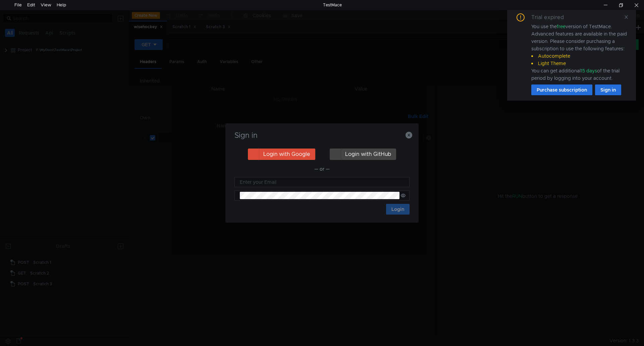 This screenshot has height=346, width=644. Describe the element at coordinates (323, 182) in the screenshot. I see `input: Enter your Email` at that location.